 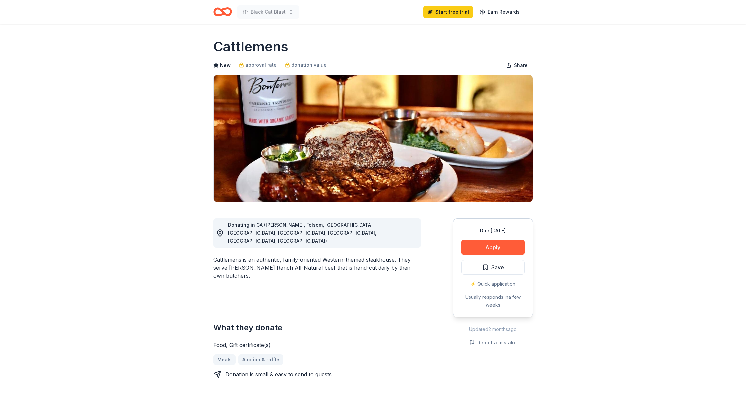 I want to click on a: donation value, so click(x=306, y=65).